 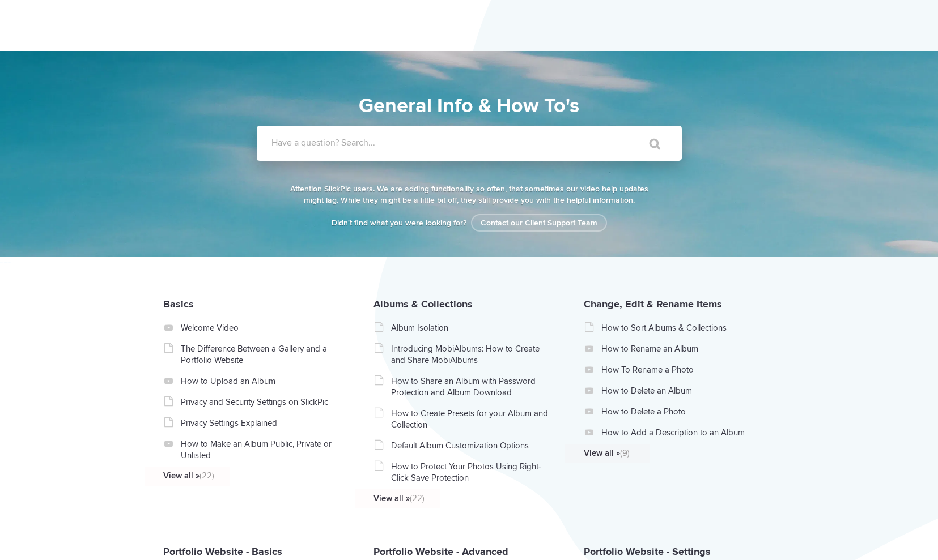 I want to click on a: How to Delete a Photo, so click(x=681, y=411).